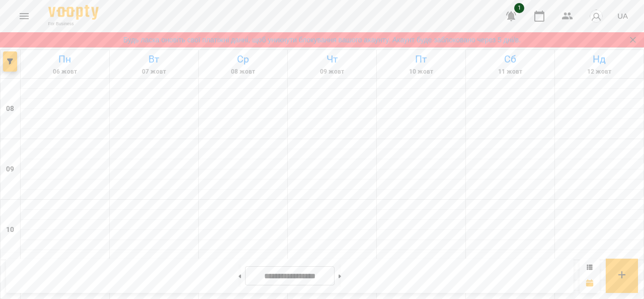  What do you see at coordinates (421, 72) in the screenshot?
I see `h6: 10 жовт` at bounding box center [421, 72].